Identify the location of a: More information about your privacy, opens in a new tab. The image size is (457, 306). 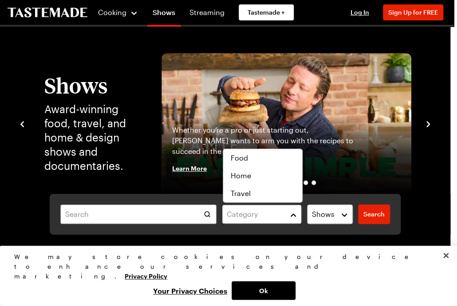
(146, 275).